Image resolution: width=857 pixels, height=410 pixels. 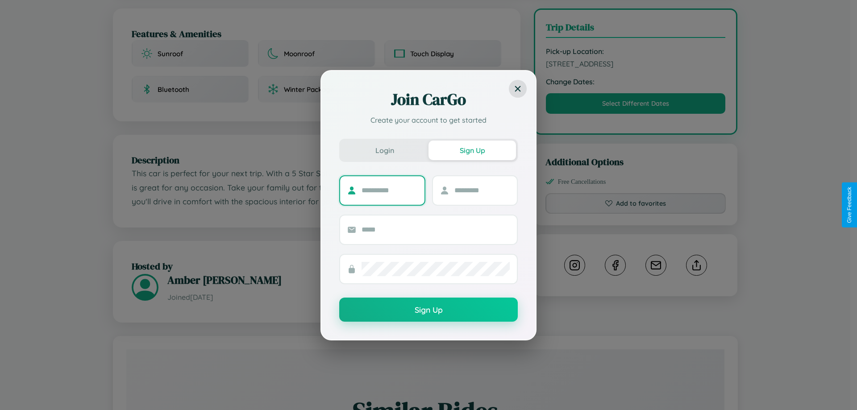 I want to click on p: Create your account to get started, so click(x=428, y=120).